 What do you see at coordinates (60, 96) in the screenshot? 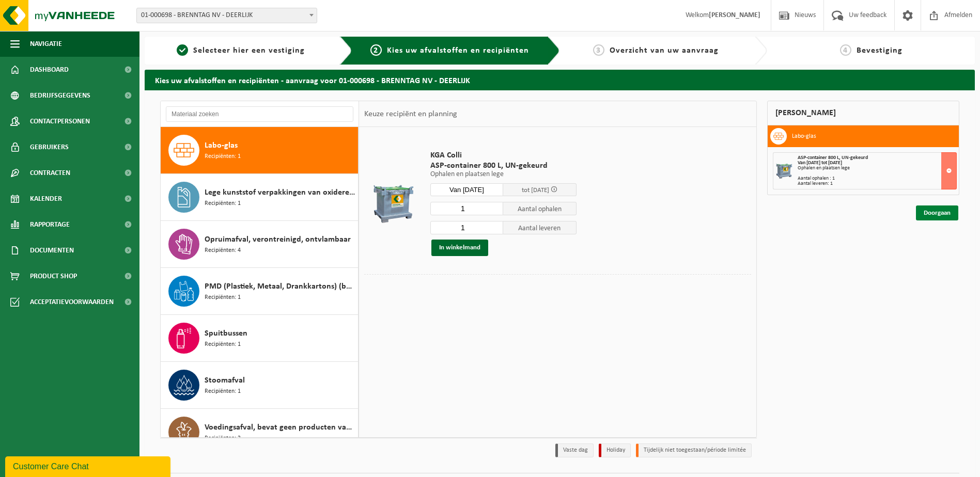
I see `span: Bedrijfsgegevens` at bounding box center [60, 96].